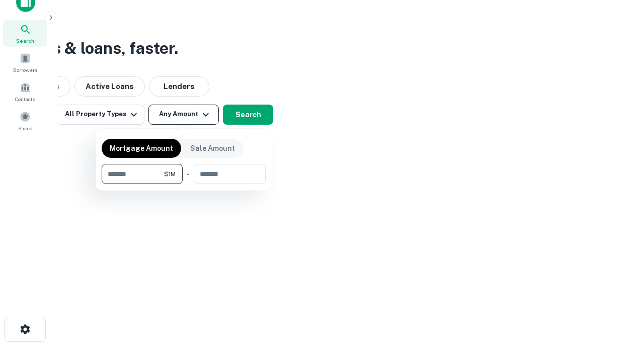 The height and width of the screenshot is (362, 644). I want to click on span: $1M, so click(169, 174).